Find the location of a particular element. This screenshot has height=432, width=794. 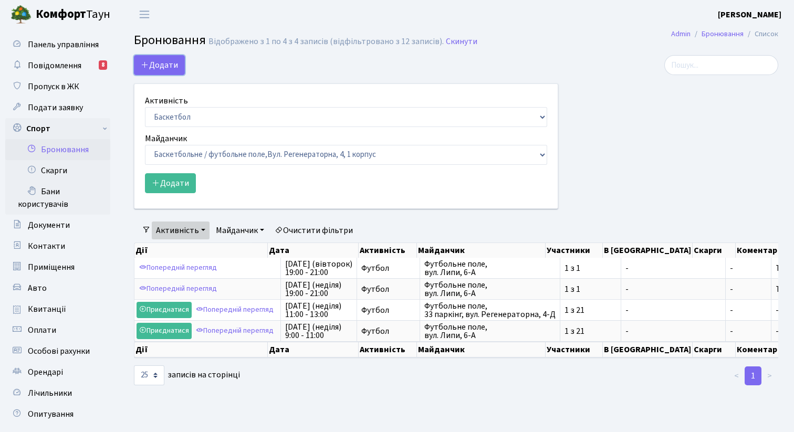

a: Admin is located at coordinates (681, 34).